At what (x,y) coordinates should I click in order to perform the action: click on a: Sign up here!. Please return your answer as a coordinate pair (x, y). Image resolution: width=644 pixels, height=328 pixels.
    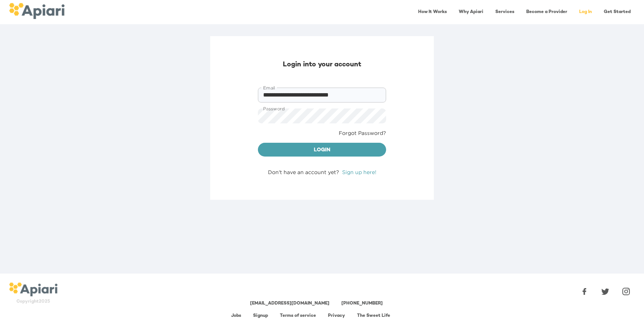
    Looking at the image, I should click on (359, 172).